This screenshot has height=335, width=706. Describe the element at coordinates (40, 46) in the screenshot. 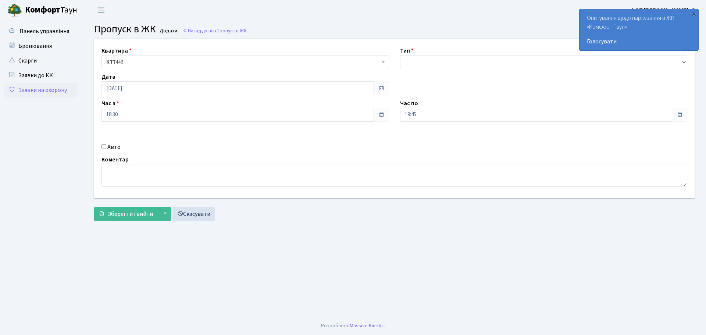

I see `a: Бронювання` at that location.